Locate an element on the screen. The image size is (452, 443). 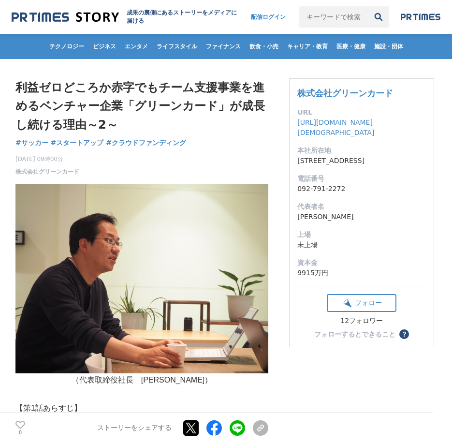
a: 配信ログイン is located at coordinates (268, 17).